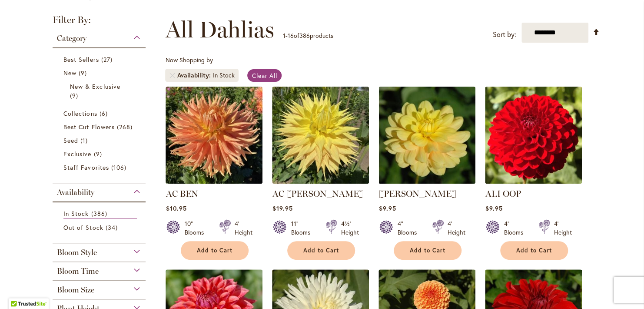 The image size is (644, 309). I want to click on img: ALI OOP, so click(533, 135).